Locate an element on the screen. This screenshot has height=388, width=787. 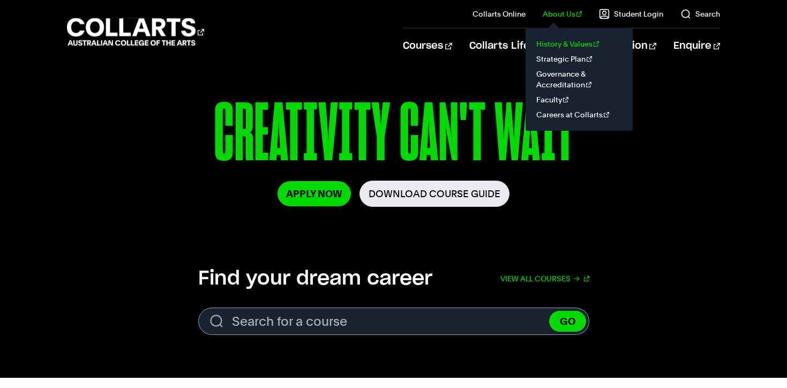
a: Governance & Accreditation is located at coordinates (579, 79).